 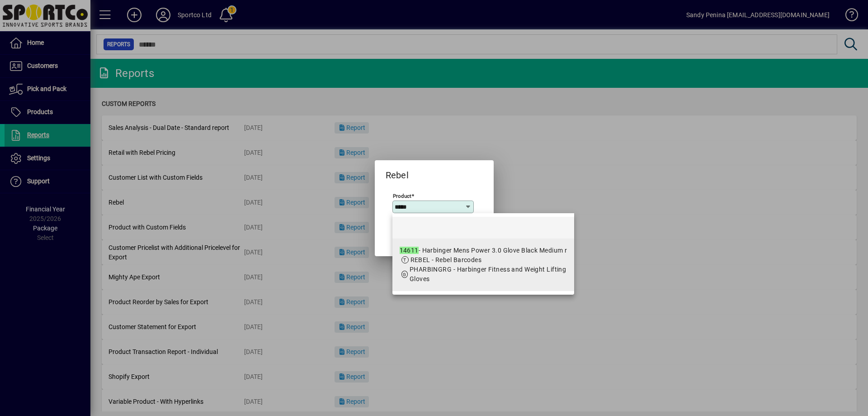 I want to click on mat-label: Product, so click(x=402, y=196).